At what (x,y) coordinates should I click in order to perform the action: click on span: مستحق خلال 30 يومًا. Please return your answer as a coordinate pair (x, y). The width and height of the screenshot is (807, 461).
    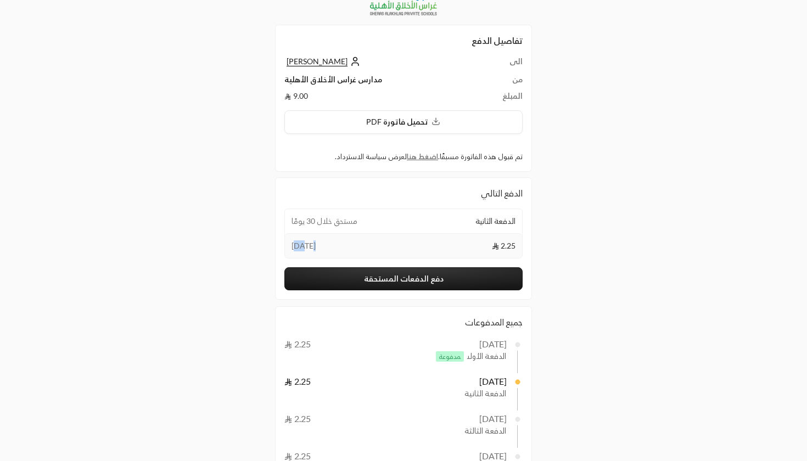
    Looking at the image, I should click on (325, 221).